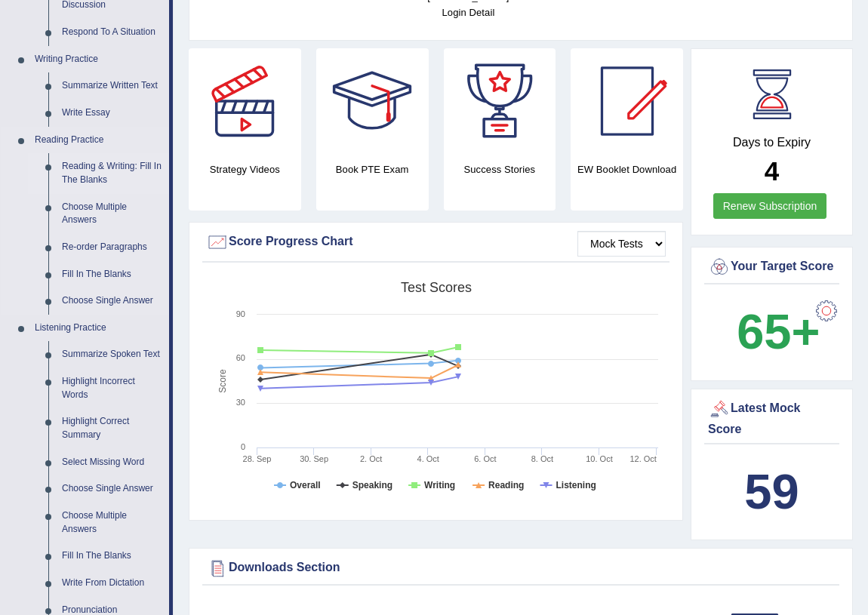 Image resolution: width=868 pixels, height=615 pixels. Describe the element at coordinates (372, 169) in the screenshot. I see `h4: Book PTE Exam` at that location.